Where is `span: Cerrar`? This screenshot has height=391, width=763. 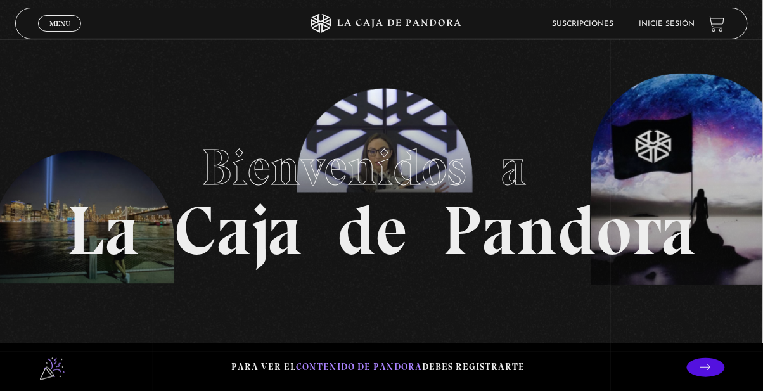
span: Cerrar is located at coordinates (60, 35).